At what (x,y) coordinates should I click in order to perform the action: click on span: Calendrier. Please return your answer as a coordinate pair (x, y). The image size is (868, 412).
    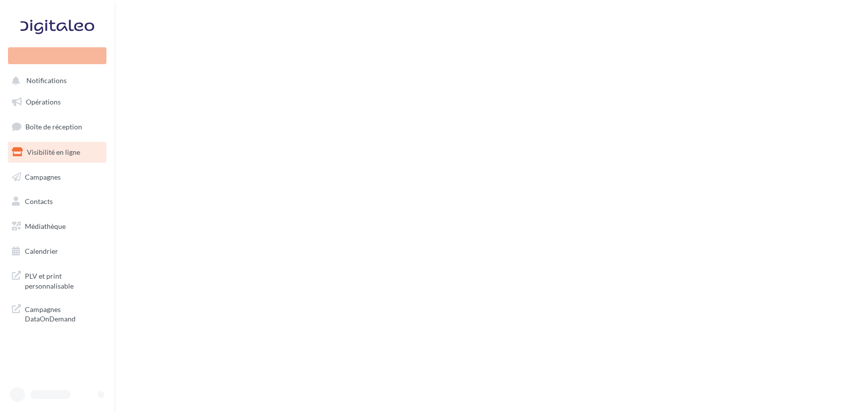
    Looking at the image, I should click on (41, 251).